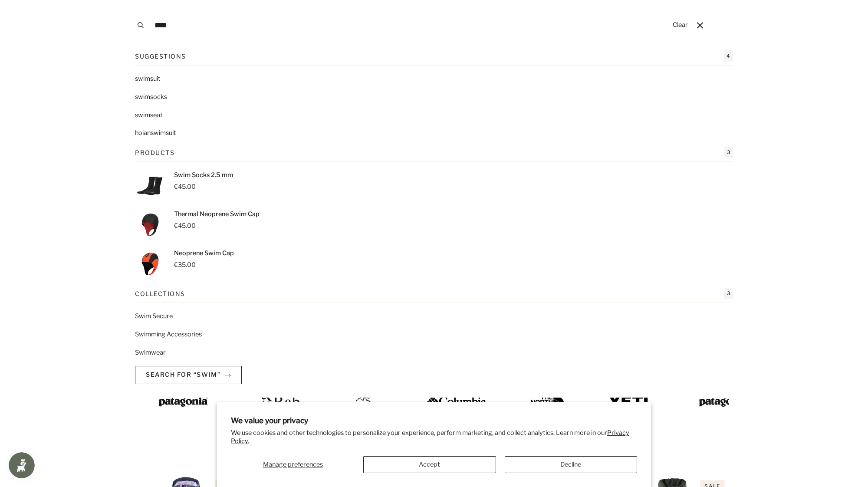 The image size is (868, 487). Describe the element at coordinates (159, 97) in the screenshot. I see `span: socks` at that location.